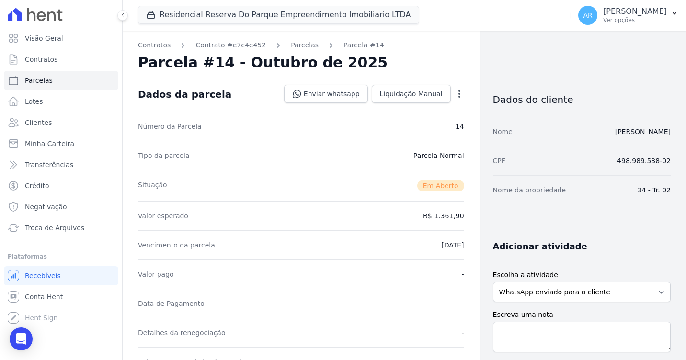 This screenshot has height=360, width=686. What do you see at coordinates (37, 186) in the screenshot?
I see `span: Crédito` at bounding box center [37, 186].